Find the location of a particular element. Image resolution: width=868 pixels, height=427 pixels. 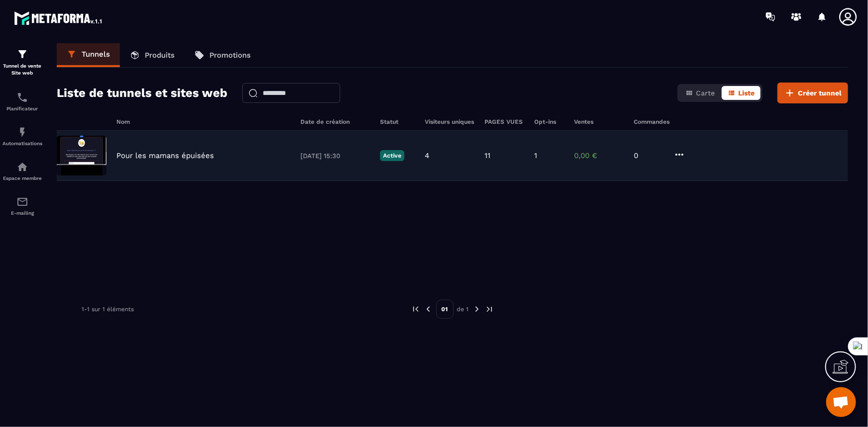

button: Liste is located at coordinates (741, 93).